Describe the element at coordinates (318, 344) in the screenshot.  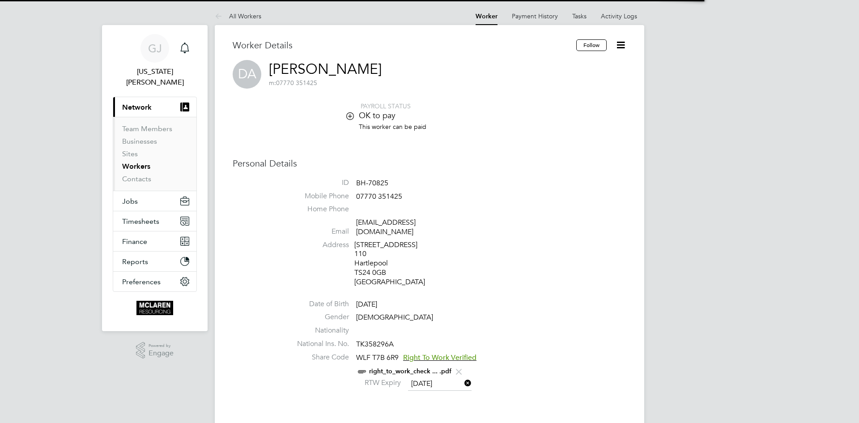
I see `label: National Ins. No.` at that location.